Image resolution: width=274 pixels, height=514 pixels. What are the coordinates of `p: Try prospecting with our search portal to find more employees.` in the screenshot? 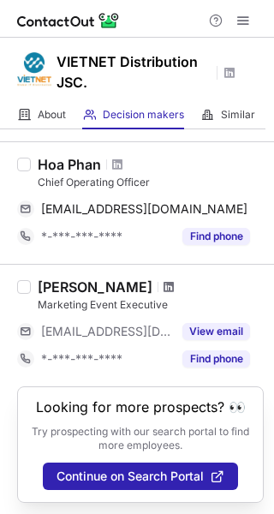 It's located at (140, 438).